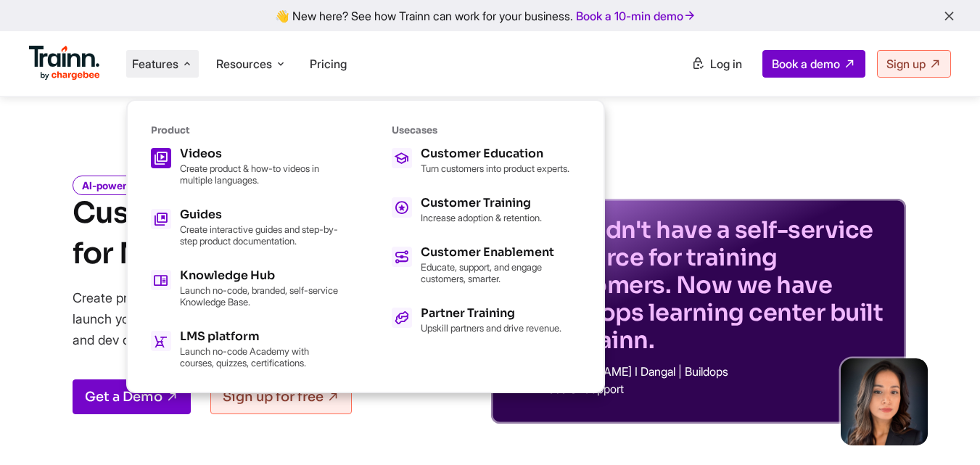 This screenshot has width=980, height=465. What do you see at coordinates (259, 154) in the screenshot?
I see `div: Videos` at bounding box center [259, 154].